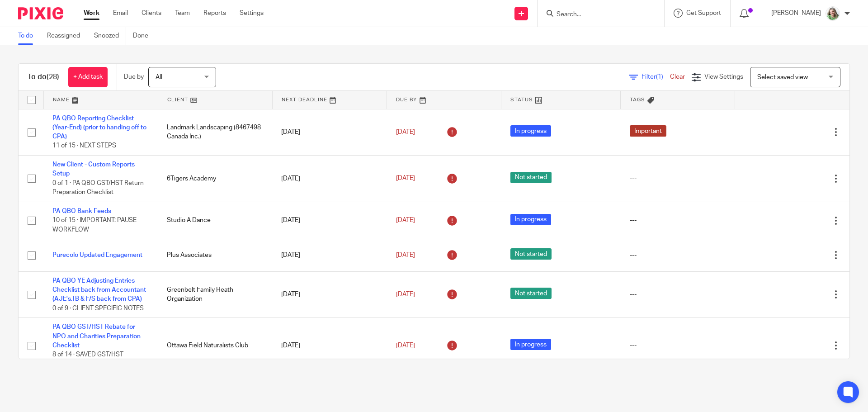 The height and width of the screenshot is (412, 868). I want to click on a: Work, so click(92, 13).